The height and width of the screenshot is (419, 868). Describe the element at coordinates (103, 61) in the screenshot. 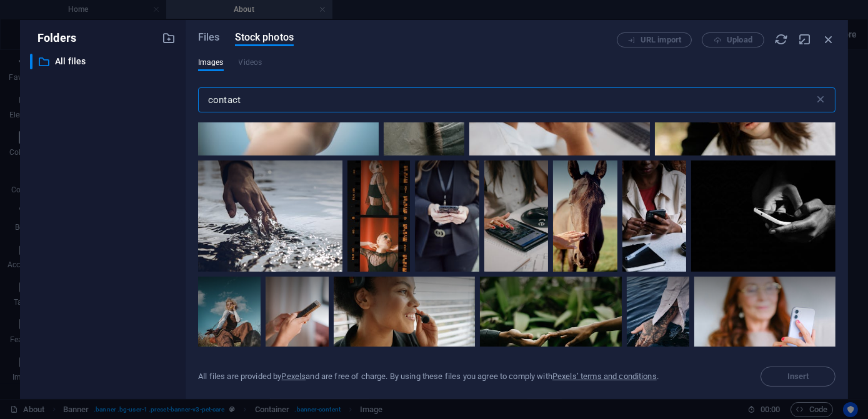

I see `p: All files` at that location.